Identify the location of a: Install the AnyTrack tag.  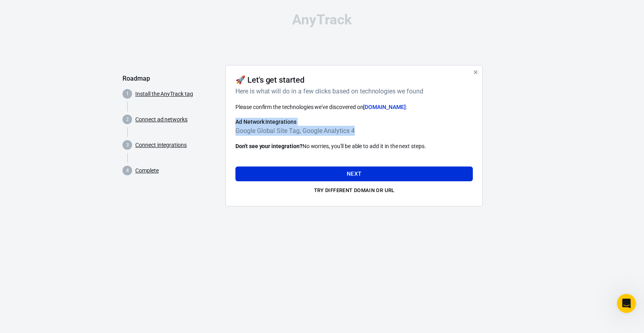
(164, 94).